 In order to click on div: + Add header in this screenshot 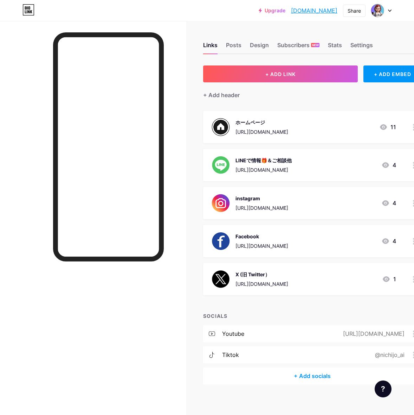, I will do `click(222, 95)`.